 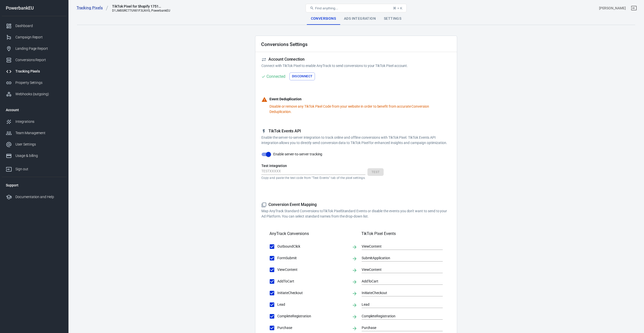 What do you see at coordinates (298, 154) in the screenshot?
I see `span: Enable server-to-server tracking` at bounding box center [298, 154].